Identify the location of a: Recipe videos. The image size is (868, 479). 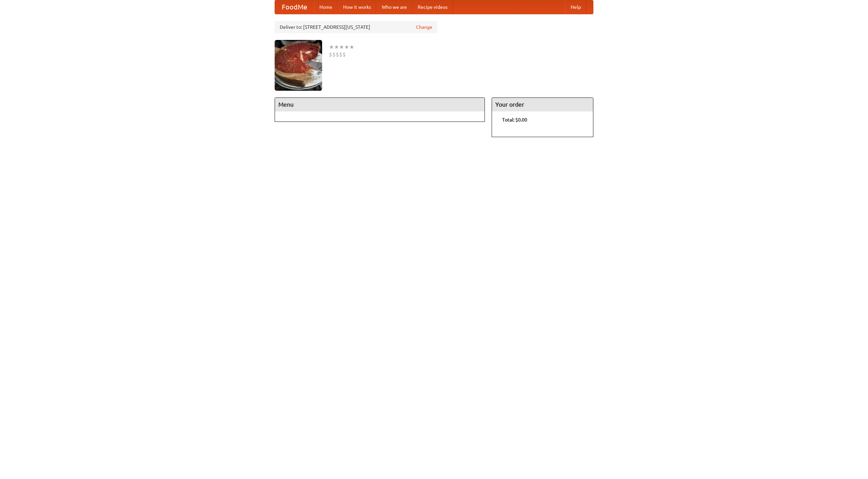
(433, 7).